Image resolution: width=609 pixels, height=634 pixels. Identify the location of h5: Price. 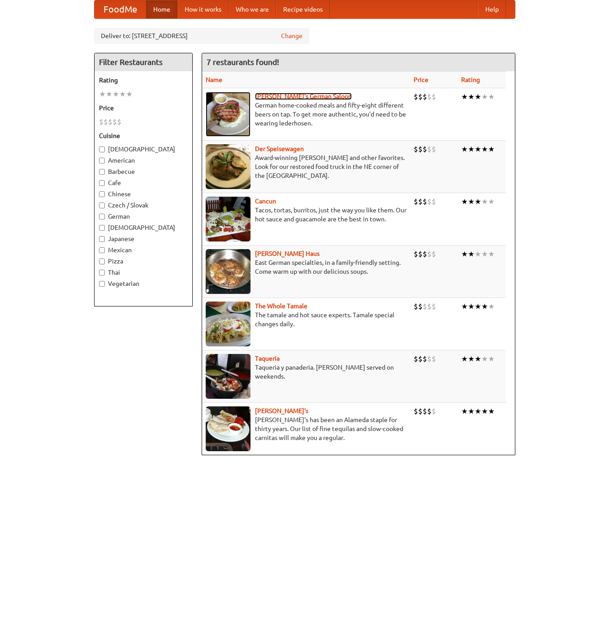
(143, 108).